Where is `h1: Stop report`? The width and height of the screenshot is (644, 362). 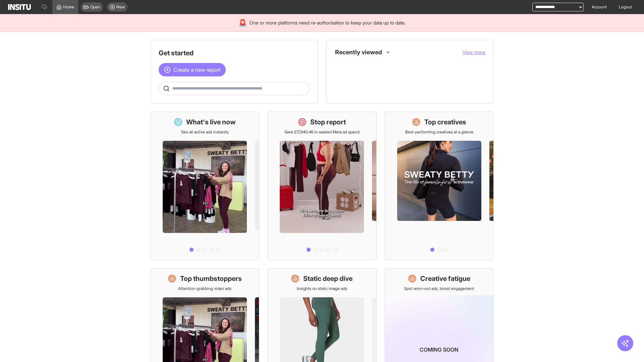 h1: Stop report is located at coordinates (328, 122).